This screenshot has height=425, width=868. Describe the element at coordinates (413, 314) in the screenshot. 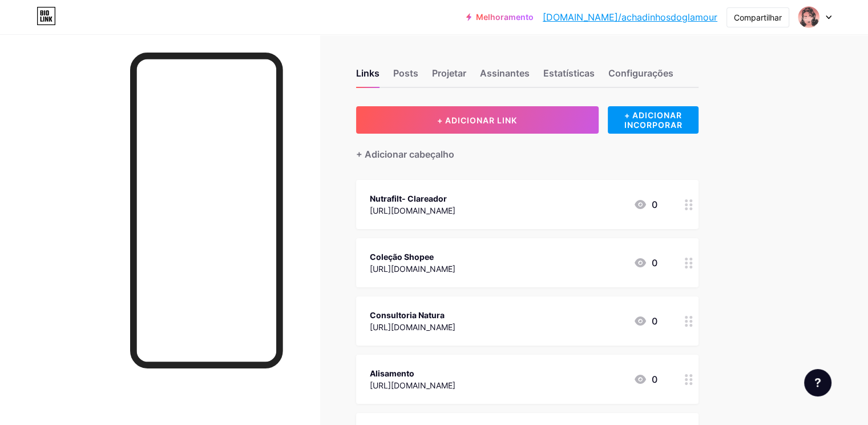

I see `div: Consultoria Natura` at that location.